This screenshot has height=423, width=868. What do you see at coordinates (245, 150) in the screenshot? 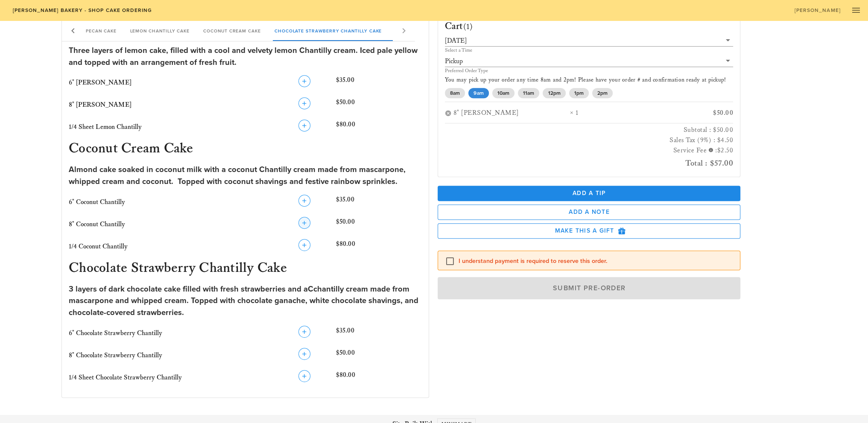
I see `h3: Coconut Cream Cake` at bounding box center [245, 150].